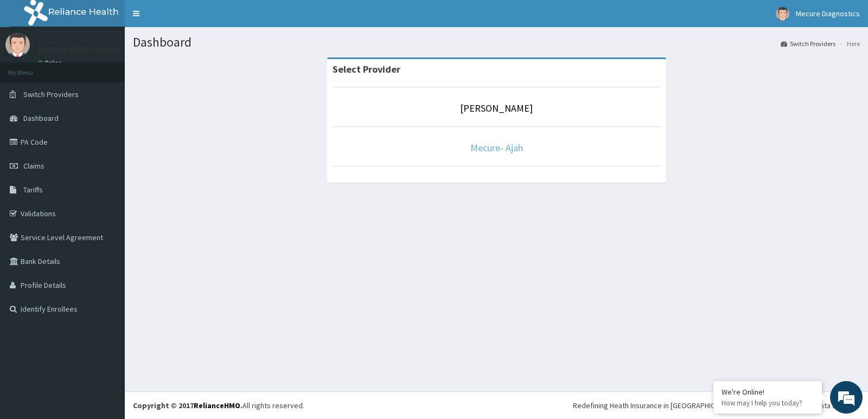 Image resolution: width=868 pixels, height=419 pixels. I want to click on strong: Copyright © 2017 ., so click(188, 406).